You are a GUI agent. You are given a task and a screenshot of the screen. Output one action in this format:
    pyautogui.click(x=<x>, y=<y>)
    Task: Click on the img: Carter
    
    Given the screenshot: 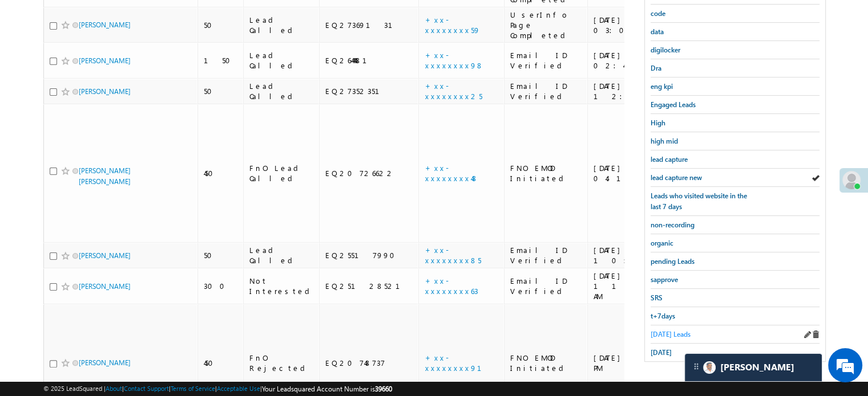 What is the action you would take?
    pyautogui.click(x=709, y=367)
    